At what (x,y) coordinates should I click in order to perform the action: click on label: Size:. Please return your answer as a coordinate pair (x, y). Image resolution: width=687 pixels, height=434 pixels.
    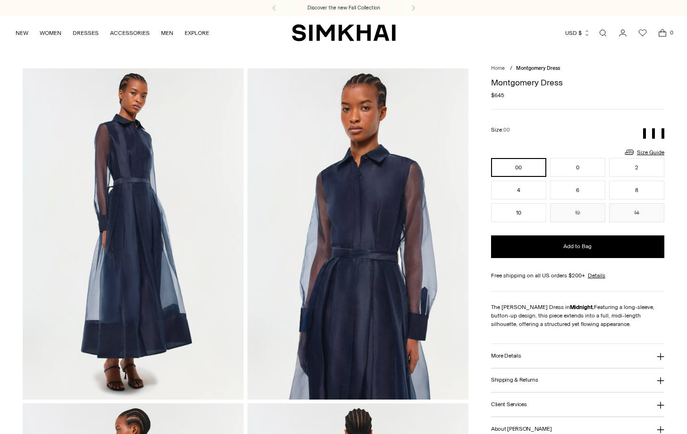
    Looking at the image, I should click on (501, 130).